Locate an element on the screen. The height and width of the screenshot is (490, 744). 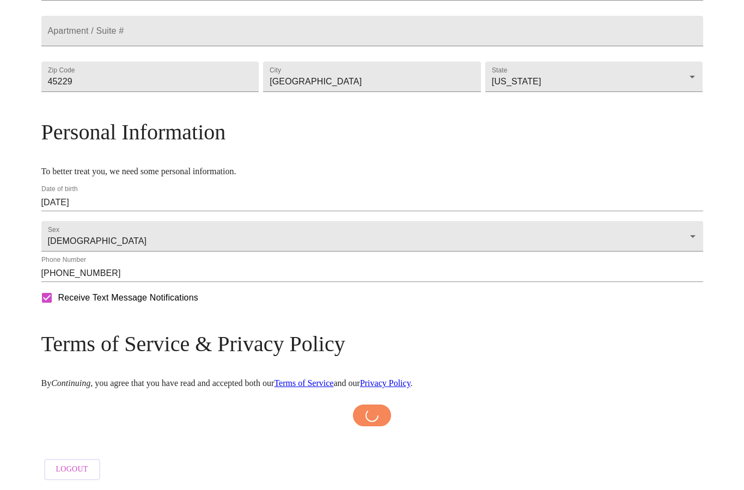
span: Receive Text Message Notifications is located at coordinates (128, 298).